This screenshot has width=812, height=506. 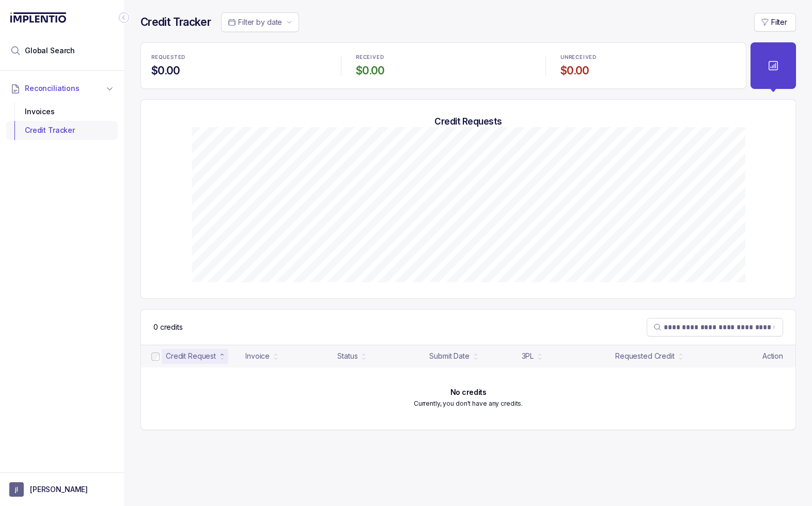 What do you see at coordinates (443, 65) in the screenshot?
I see `ul: Statistic Highlights` at bounding box center [443, 65].